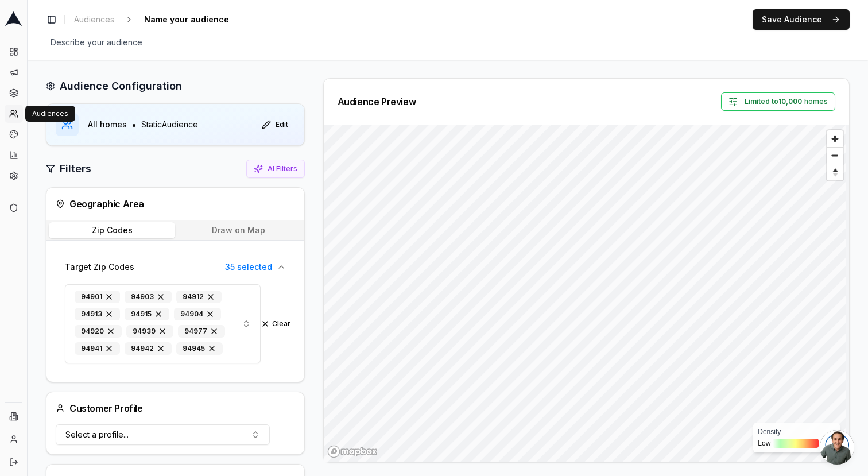  I want to click on h2: Audience Configuration, so click(121, 86).